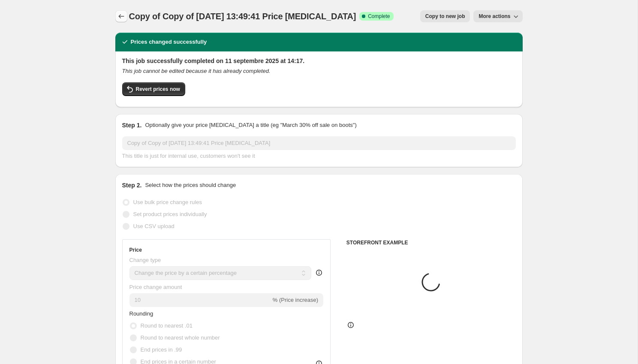 The height and width of the screenshot is (364, 638). I want to click on h2: Step 1., so click(132, 125).